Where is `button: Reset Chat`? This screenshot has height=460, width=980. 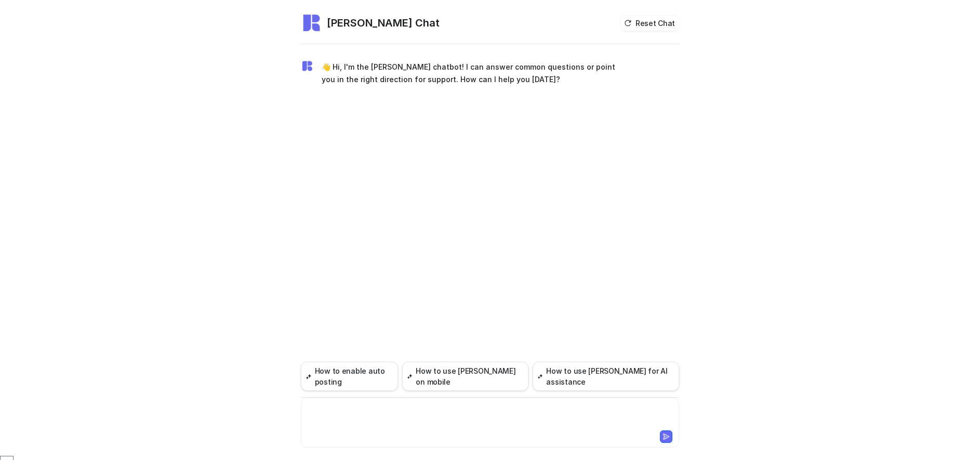 button: Reset Chat is located at coordinates (650, 23).